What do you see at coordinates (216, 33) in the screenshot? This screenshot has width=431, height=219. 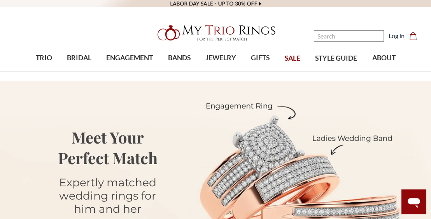 I see `img: My Trio Rings` at bounding box center [216, 33].